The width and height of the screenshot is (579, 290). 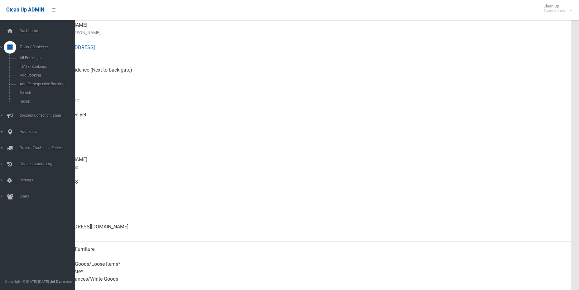 I want to click on span: Users, so click(x=49, y=197).